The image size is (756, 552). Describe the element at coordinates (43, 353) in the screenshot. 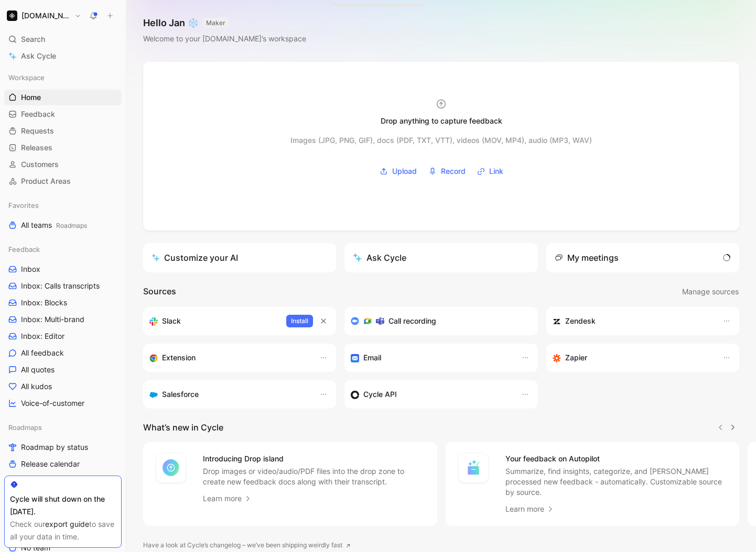

I see `span: All feedback` at that location.